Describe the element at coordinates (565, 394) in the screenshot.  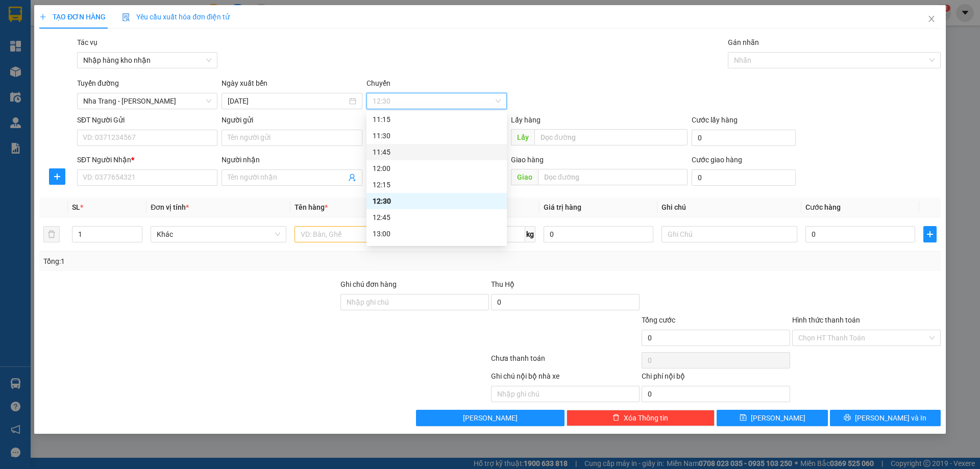
I see `input: Nhập ghi chú` at that location.